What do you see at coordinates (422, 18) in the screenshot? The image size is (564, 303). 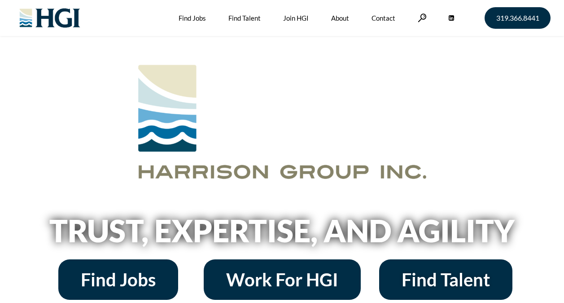 I see `a: Search` at bounding box center [422, 18].